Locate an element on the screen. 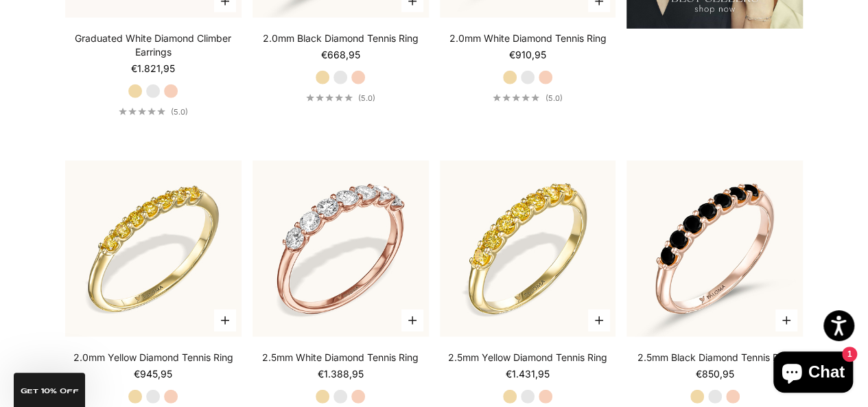 The height and width of the screenshot is (407, 868). sale-price: €910,95 is located at coordinates (528, 55).